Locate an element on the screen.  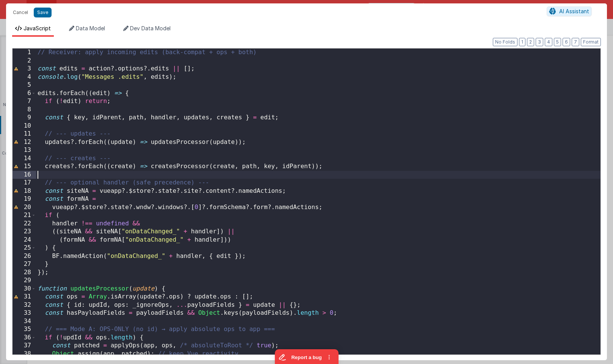
div: 31 is located at coordinates (25, 297).